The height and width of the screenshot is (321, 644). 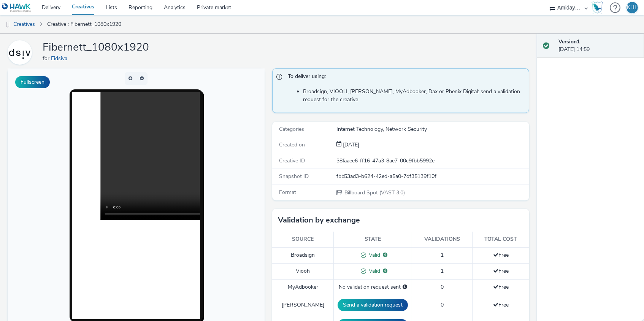 I want to click on a: Hawk Academy, so click(x=599, y=8).